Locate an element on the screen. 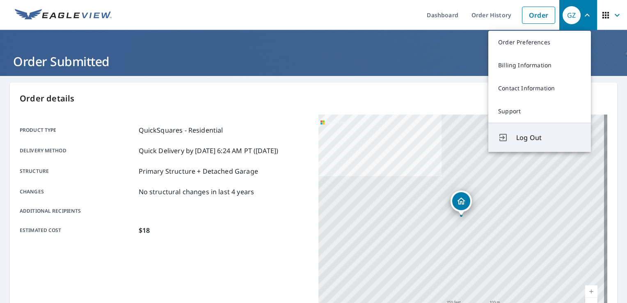 This screenshot has width=627, height=303. button: Log Out is located at coordinates (540, 137).